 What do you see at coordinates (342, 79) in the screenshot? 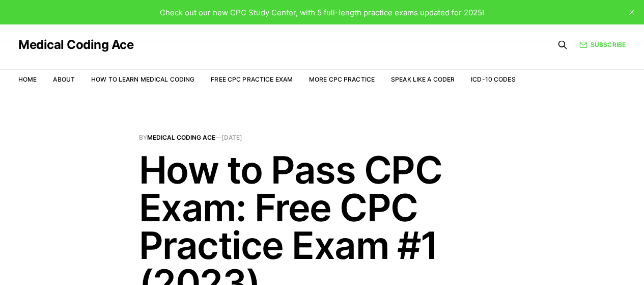
I see `a: More CPC Practice` at bounding box center [342, 79].